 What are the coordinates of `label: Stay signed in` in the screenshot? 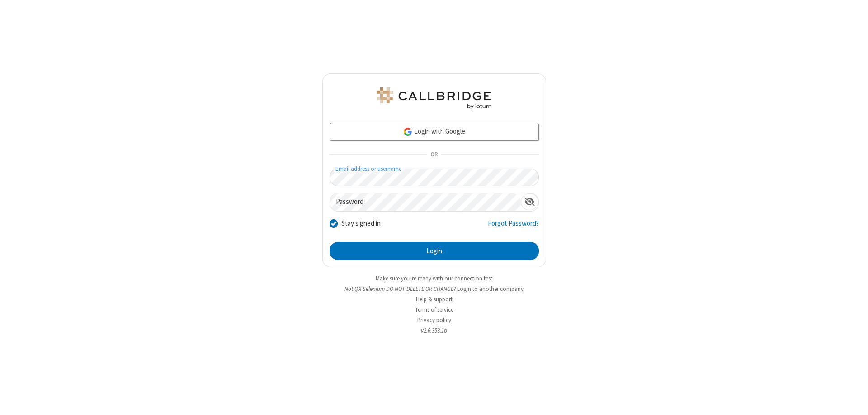 It's located at (361, 223).